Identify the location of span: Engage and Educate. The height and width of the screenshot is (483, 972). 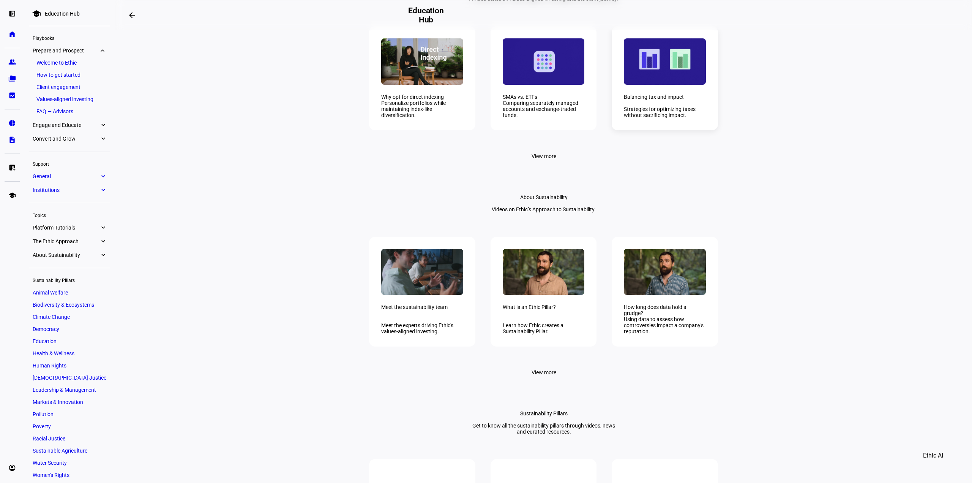
(66, 125).